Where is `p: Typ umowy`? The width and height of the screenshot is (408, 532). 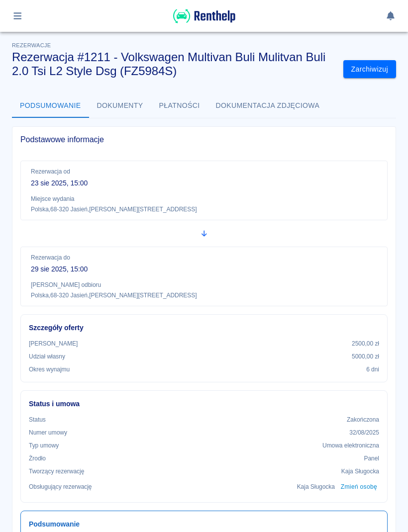
p: Typ umowy is located at coordinates (44, 446).